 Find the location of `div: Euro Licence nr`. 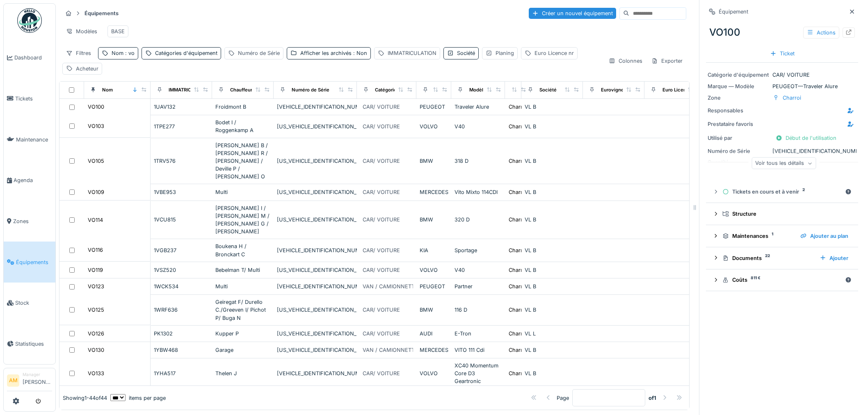

div: Euro Licence nr is located at coordinates (554, 53).